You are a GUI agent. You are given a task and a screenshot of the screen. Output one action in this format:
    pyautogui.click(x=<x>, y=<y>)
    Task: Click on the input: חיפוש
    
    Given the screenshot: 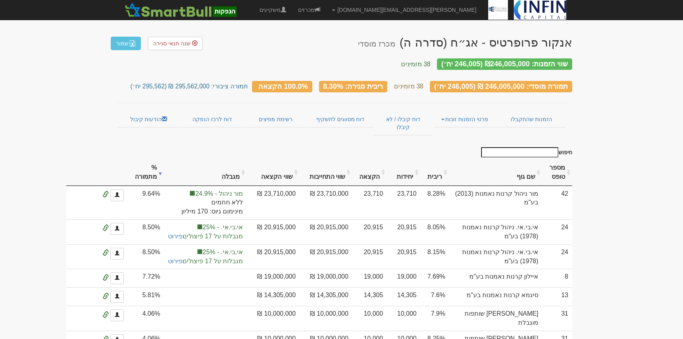 What is the action you would take?
    pyautogui.click(x=520, y=152)
    